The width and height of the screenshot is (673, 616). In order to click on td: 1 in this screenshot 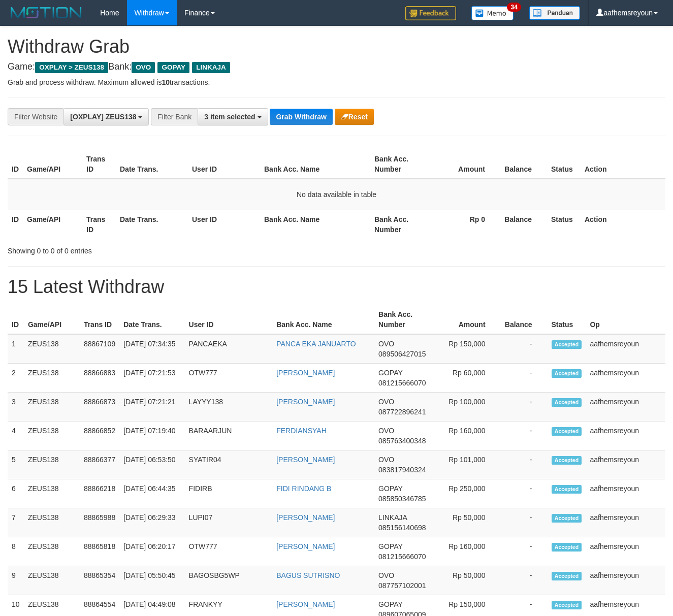, I will do `click(16, 349)`.